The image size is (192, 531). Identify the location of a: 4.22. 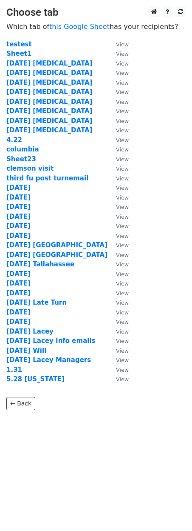
(14, 140).